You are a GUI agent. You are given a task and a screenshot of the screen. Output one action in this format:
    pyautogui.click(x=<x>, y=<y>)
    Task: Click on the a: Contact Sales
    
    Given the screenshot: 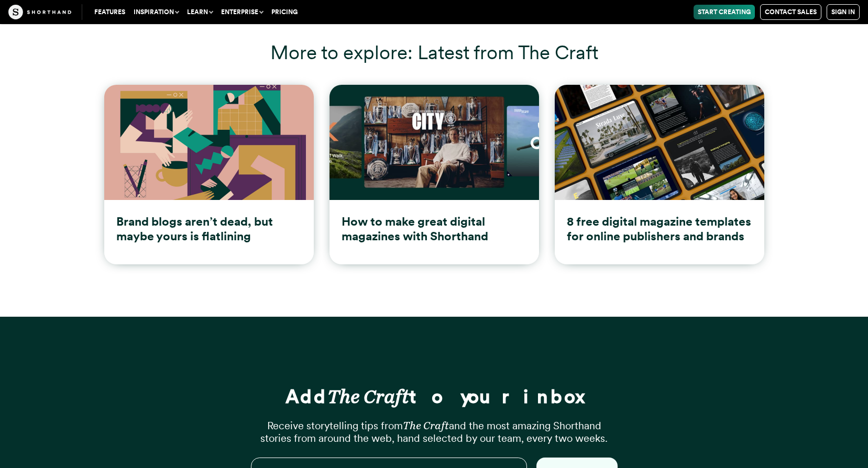 What is the action you would take?
    pyautogui.click(x=790, y=12)
    